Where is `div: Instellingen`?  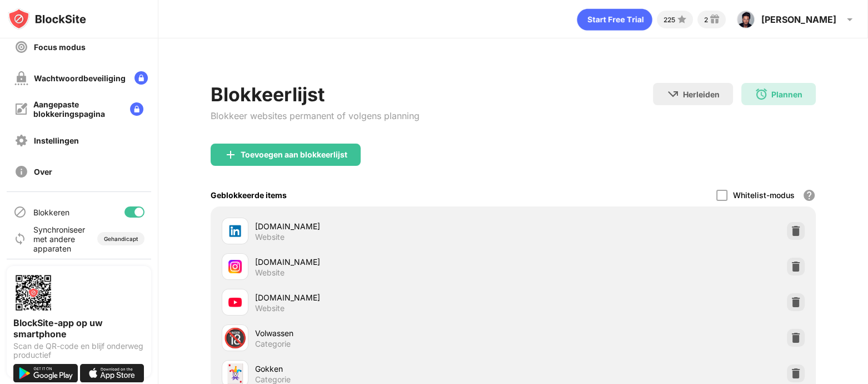 div: Instellingen is located at coordinates (56, 140).